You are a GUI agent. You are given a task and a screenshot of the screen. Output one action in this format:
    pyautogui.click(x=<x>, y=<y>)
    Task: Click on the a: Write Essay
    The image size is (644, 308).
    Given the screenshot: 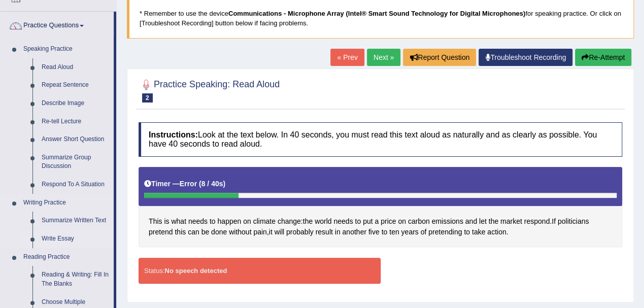 What is the action you would take?
    pyautogui.click(x=75, y=239)
    